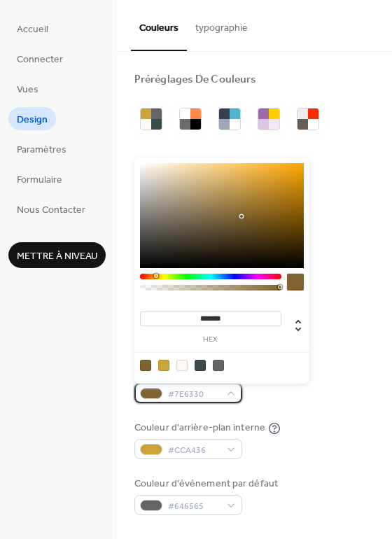  Describe the element at coordinates (40, 58) in the screenshot. I see `a: Connecter` at that location.